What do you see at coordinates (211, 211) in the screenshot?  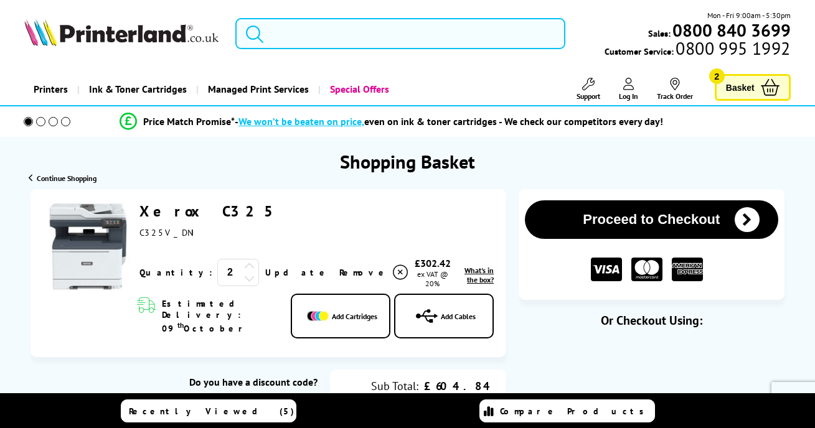 I see `a: Xerox C325` at bounding box center [211, 211].